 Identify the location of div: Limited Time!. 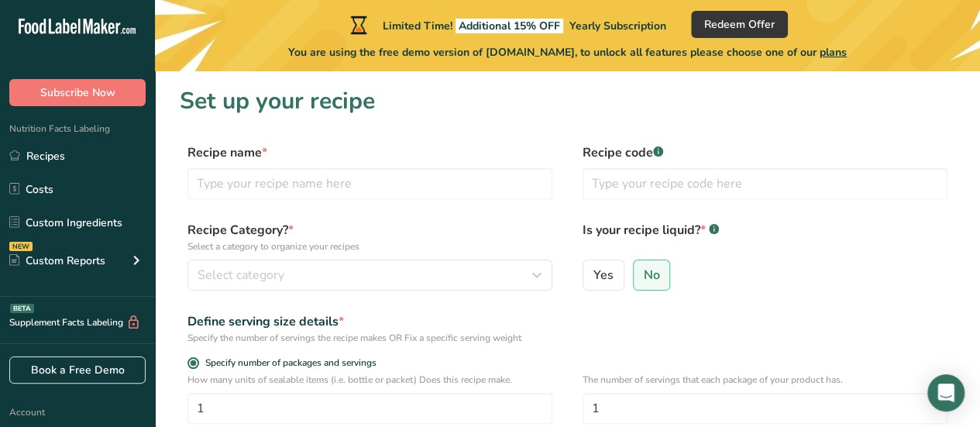
(507, 25).